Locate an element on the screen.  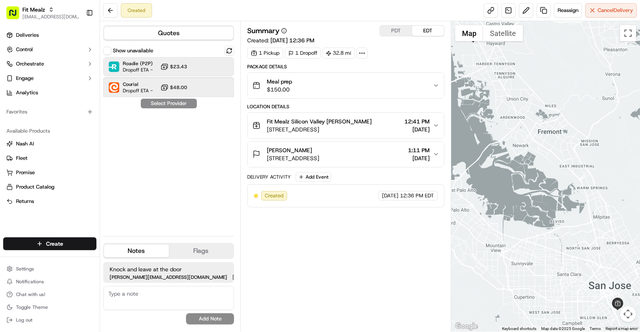
span: Roadie (P2P) is located at coordinates (138, 64).